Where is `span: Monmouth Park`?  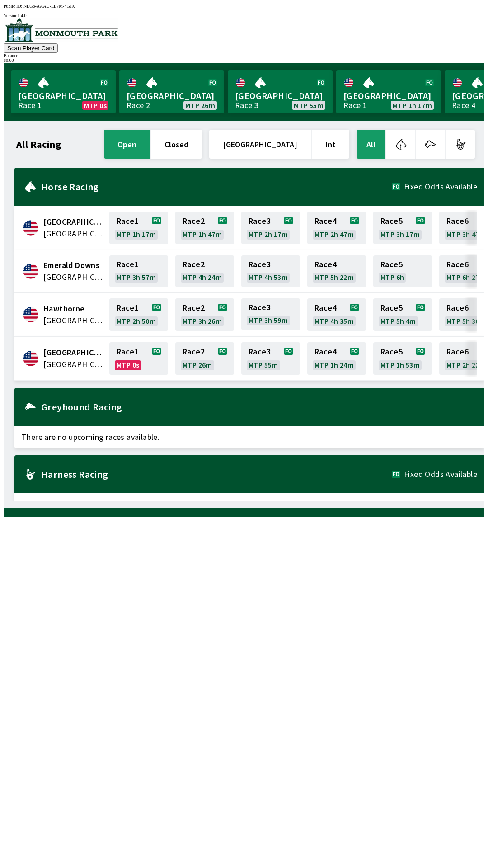 span: Monmouth Park is located at coordinates (73, 353).